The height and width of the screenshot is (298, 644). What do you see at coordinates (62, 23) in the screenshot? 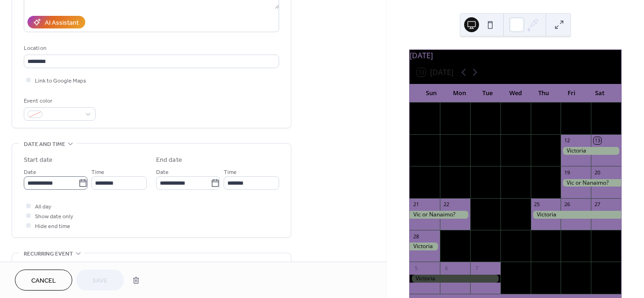
I see `div: AI Assistant` at bounding box center [62, 23].